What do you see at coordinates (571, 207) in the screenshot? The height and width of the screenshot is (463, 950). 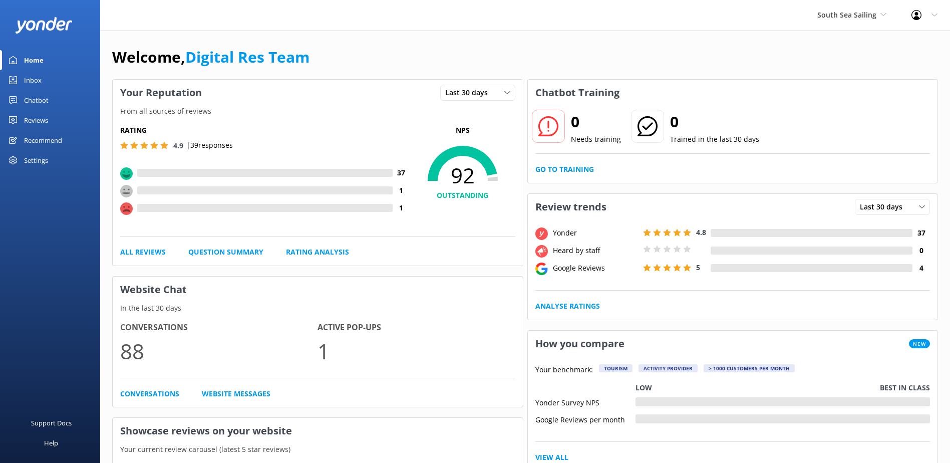 I see `h3: Review trends` at bounding box center [571, 207].